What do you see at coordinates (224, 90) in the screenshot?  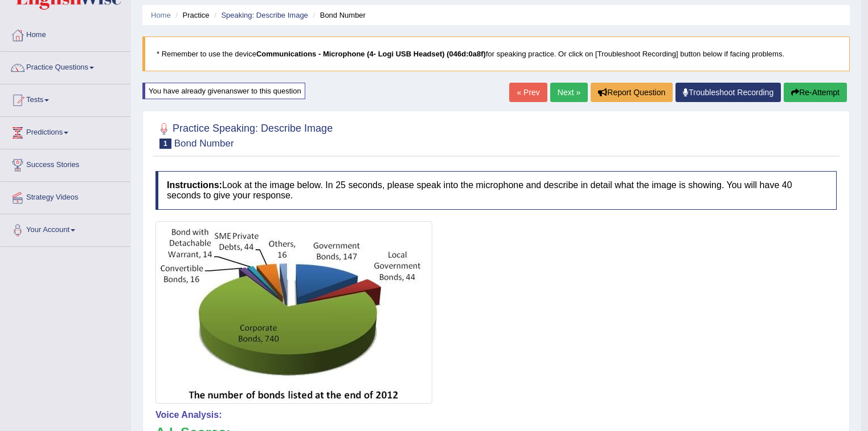 I see `div: You have already given answer to this question` at bounding box center [224, 90].